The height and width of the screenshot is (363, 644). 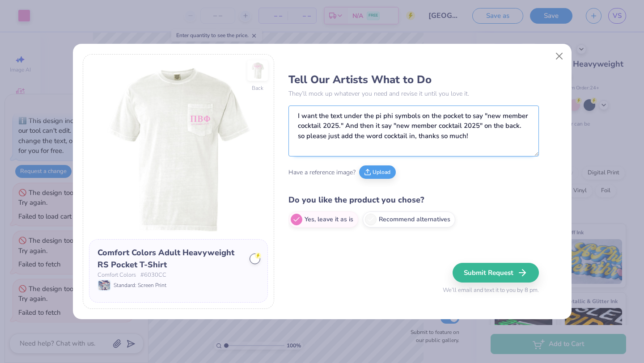 What do you see at coordinates (414, 200) in the screenshot?
I see `h4: Do you like the product you chose?` at bounding box center [414, 200].